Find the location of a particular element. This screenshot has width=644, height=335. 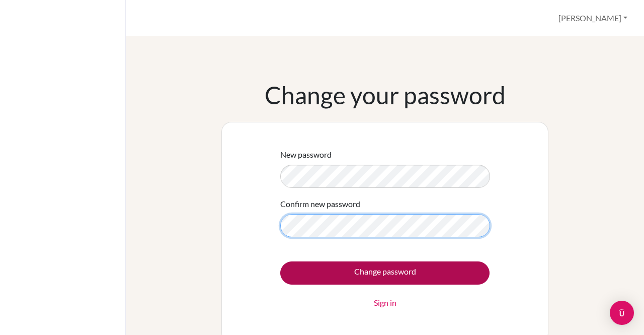

h1: Change your password is located at coordinates (385, 95).